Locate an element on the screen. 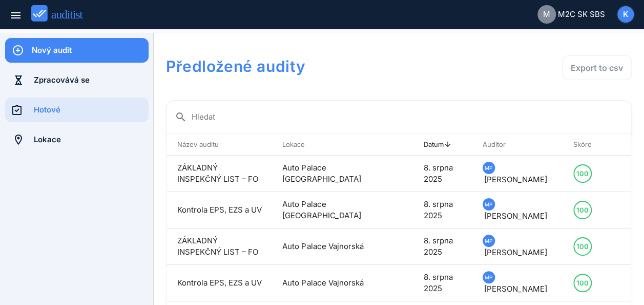 Image resolution: width=644 pixels, height=305 pixels. span: K is located at coordinates (625, 14).